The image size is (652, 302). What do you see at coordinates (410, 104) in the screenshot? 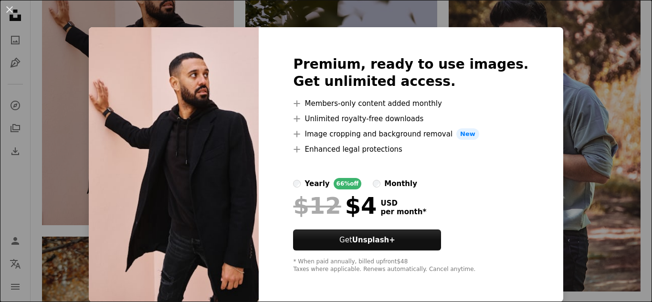
I see `li: Members-only content added monthly` at bounding box center [410, 104].